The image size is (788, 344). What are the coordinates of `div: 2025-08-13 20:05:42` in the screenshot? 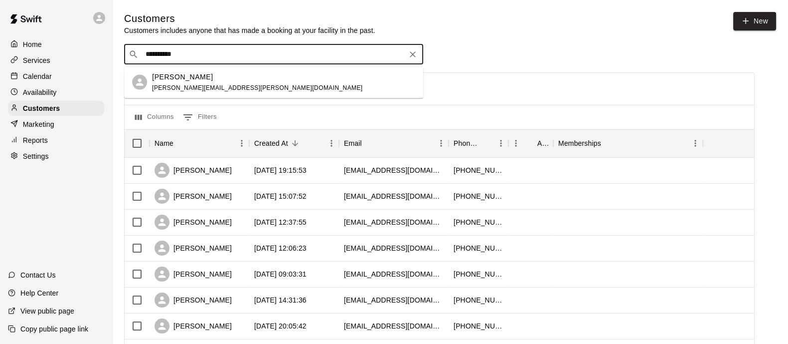 It's located at (280, 326).